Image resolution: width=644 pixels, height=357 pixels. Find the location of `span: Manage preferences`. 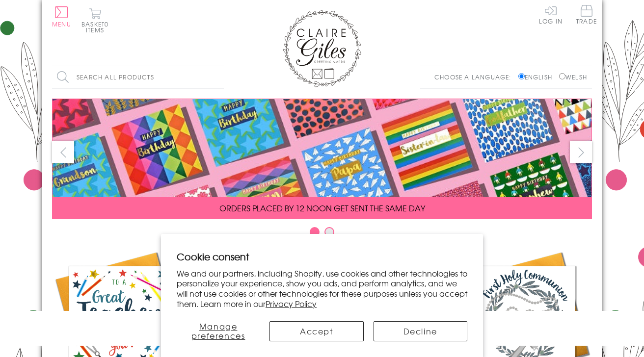

span: Manage preferences is located at coordinates (219, 331).